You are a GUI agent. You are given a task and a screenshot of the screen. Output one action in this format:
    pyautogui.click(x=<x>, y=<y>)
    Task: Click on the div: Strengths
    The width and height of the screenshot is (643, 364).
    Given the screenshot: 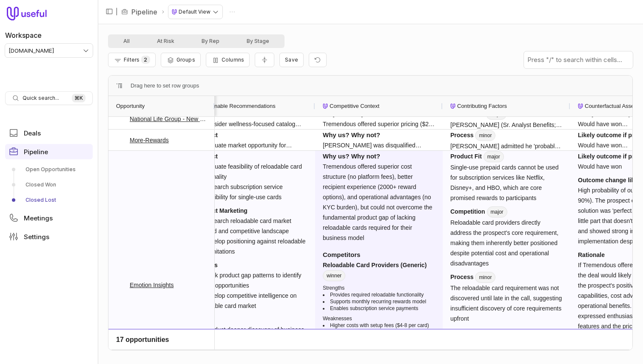 What is the action you would take?
    pyautogui.click(x=379, y=288)
    